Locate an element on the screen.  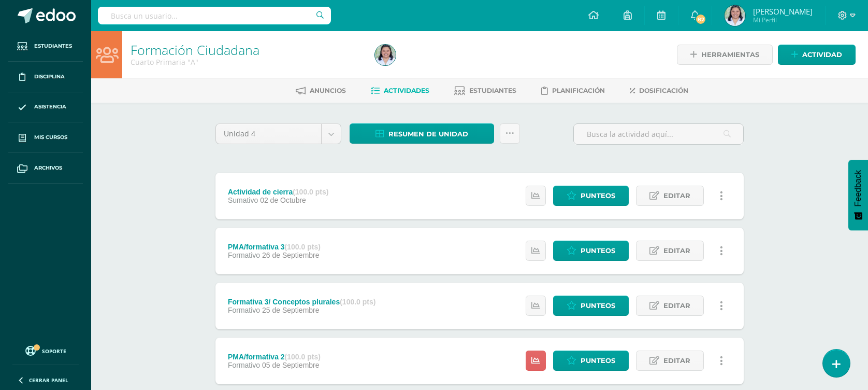
a: Formación Ciudadana is located at coordinates (195, 50).